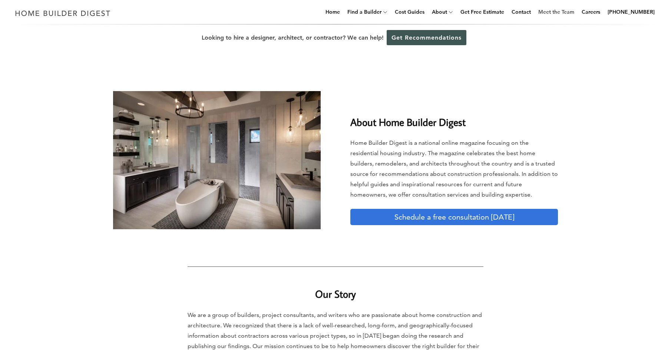  Describe the element at coordinates (454, 117) in the screenshot. I see `h2: About Home Builder Digest` at that location.